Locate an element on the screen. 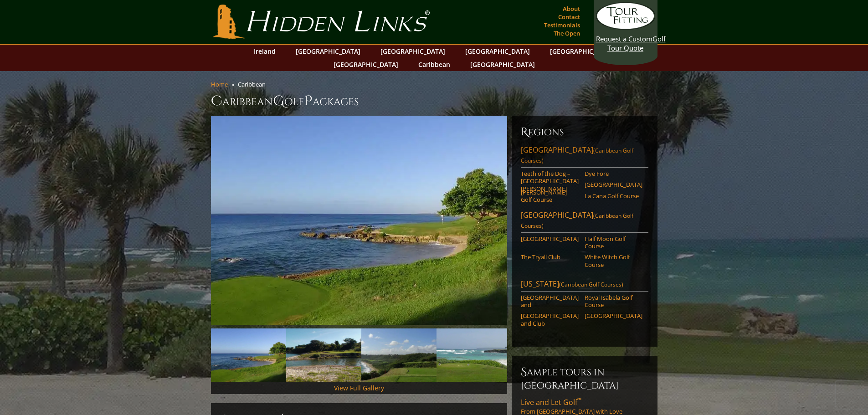 This screenshot has height=415, width=868. a: About is located at coordinates (571, 8).